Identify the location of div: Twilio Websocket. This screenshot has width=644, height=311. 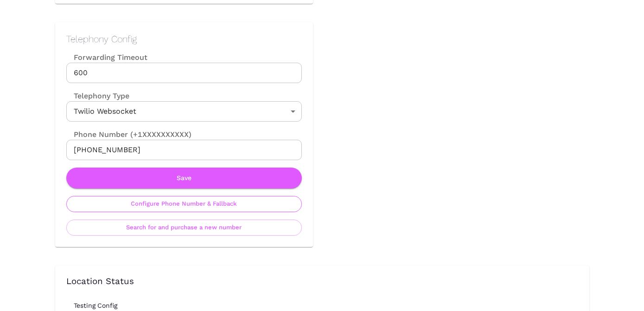
(184, 111).